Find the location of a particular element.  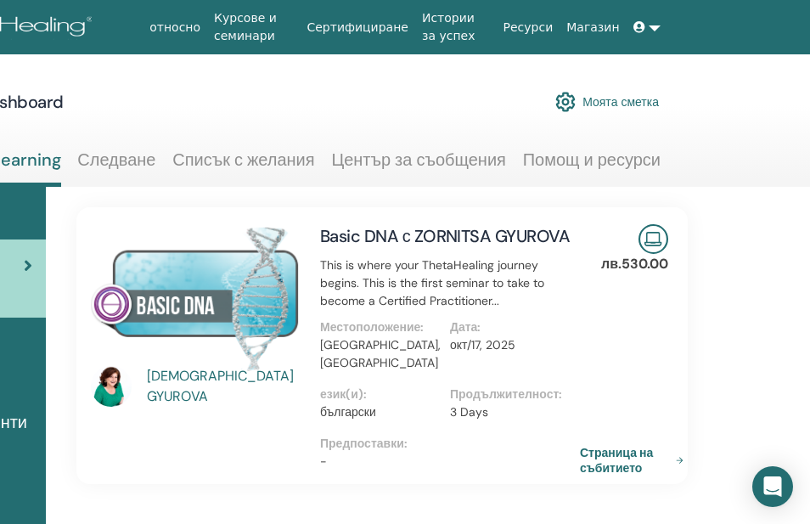

a: Сертифициране is located at coordinates (357, 27).